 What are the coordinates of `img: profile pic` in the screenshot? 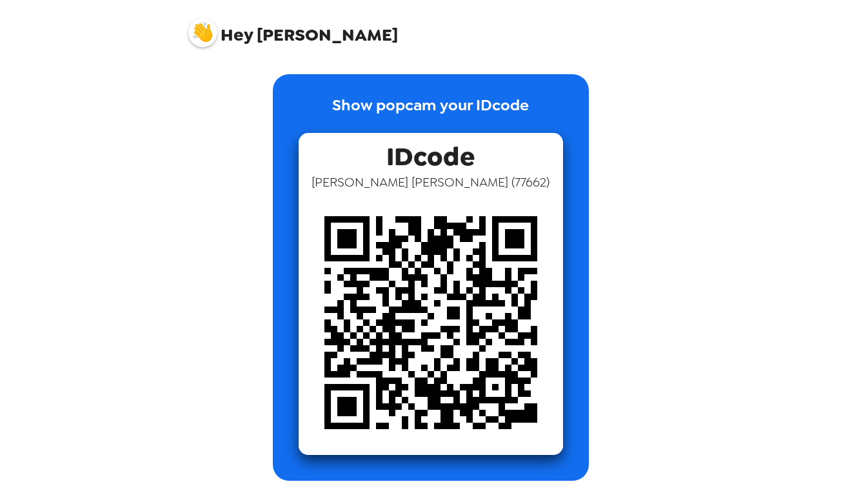 It's located at (203, 32).